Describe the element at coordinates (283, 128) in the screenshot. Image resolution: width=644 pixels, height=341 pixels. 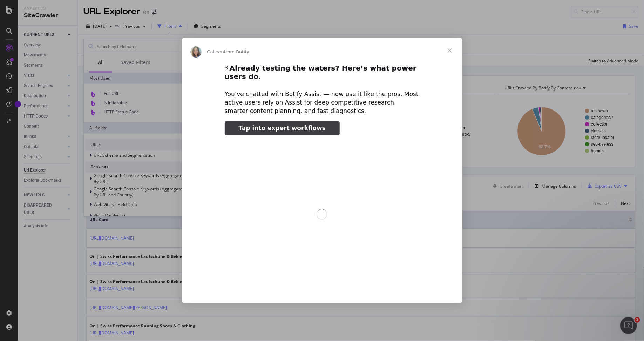
I see `a: Tap into expert workflows` at that location.